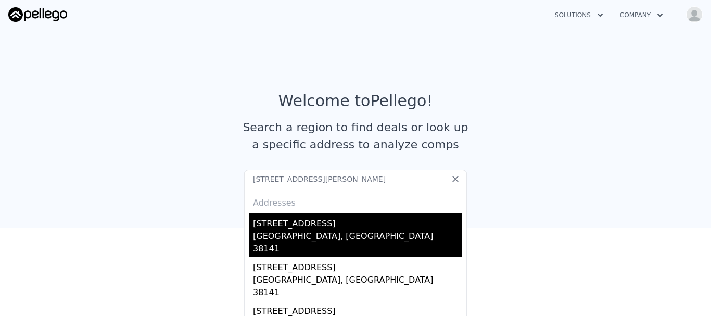 The width and height of the screenshot is (711, 316). What do you see at coordinates (356, 297) in the screenshot?
I see `div: Save properties to see them here` at bounding box center [356, 297].